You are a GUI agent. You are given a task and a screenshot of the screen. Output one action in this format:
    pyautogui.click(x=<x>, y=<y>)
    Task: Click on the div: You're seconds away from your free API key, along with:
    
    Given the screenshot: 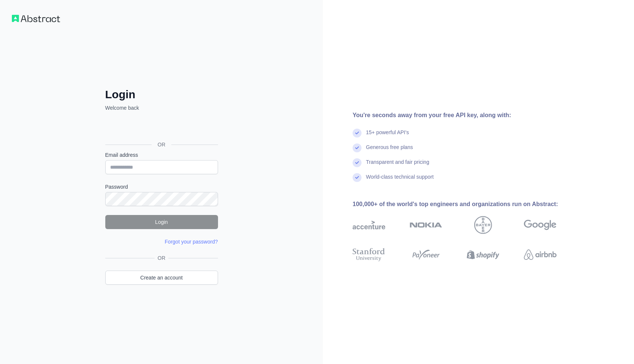 What is the action you would take?
    pyautogui.click(x=466, y=115)
    